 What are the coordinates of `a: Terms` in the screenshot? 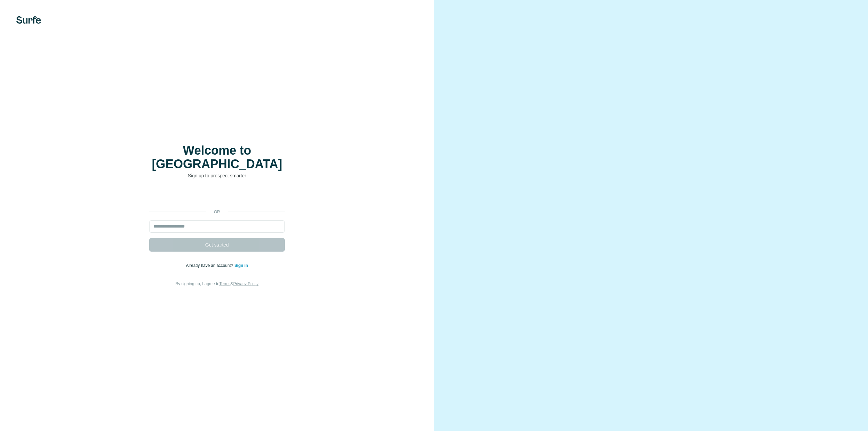 It's located at (225, 283).